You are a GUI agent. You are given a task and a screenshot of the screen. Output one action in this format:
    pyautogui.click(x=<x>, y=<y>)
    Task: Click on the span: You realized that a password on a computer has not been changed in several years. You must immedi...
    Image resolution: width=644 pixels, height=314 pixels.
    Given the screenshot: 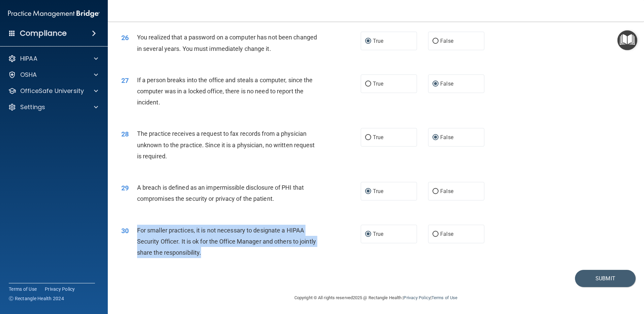 What is the action you would take?
    pyautogui.click(x=227, y=43)
    